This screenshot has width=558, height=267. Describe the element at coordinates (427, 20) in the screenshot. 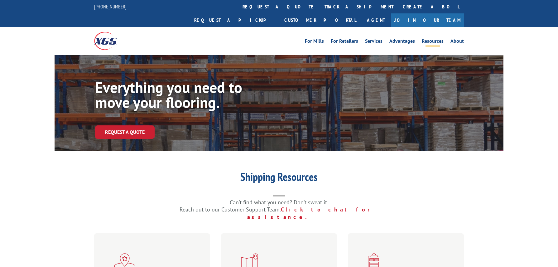

I see `a: Join Our Team` at that location.